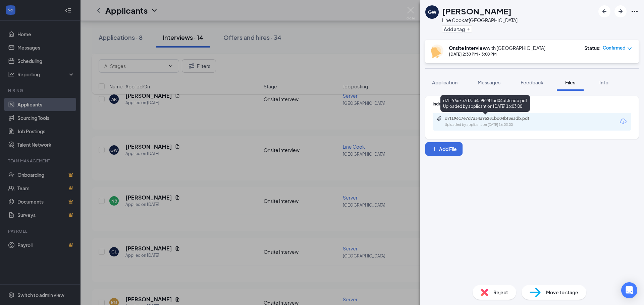 This screenshot has width=644, height=305. What do you see at coordinates (445, 82) in the screenshot?
I see `span: Application` at bounding box center [445, 82].